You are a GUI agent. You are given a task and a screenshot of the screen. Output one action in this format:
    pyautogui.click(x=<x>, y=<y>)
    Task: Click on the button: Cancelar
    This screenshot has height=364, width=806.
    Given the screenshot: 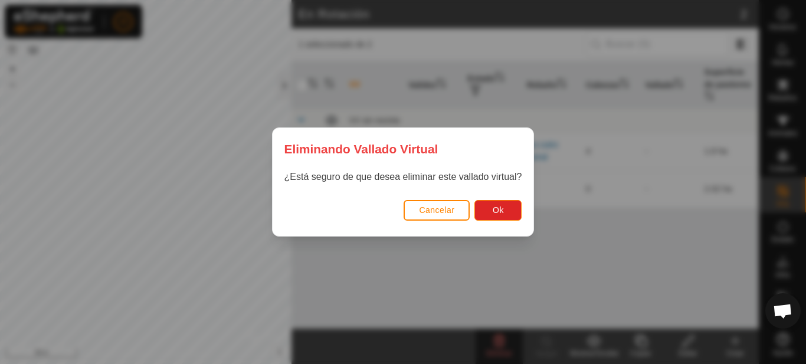 What is the action you would take?
    pyautogui.click(x=437, y=210)
    